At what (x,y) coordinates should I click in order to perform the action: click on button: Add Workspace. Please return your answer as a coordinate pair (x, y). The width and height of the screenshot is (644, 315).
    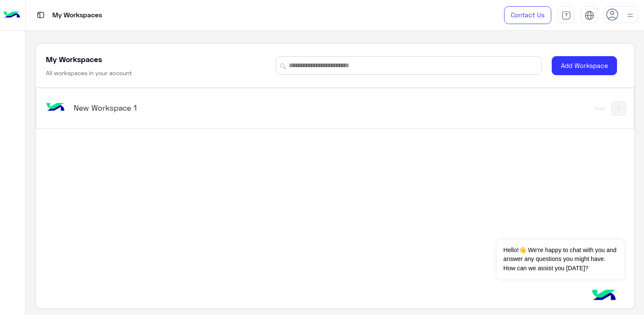
    Looking at the image, I should click on (584, 66).